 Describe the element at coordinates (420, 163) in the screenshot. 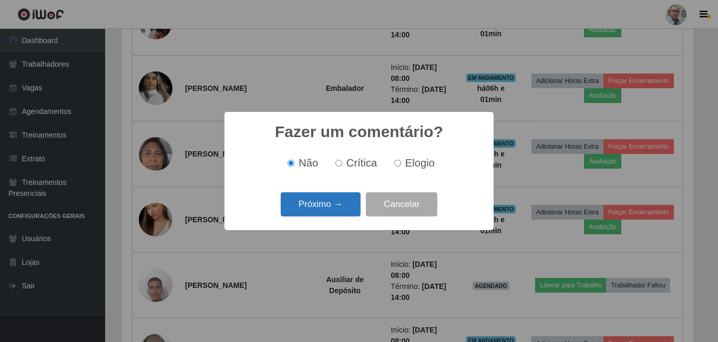

I see `span: Elogio` at that location.